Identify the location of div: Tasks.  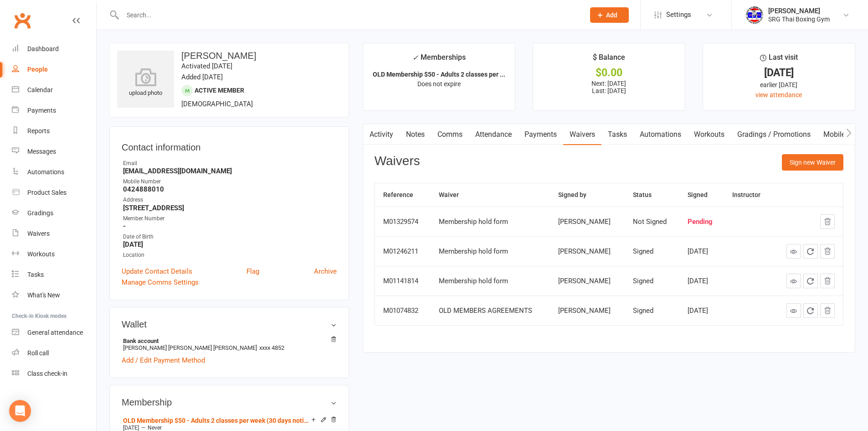
(35, 275).